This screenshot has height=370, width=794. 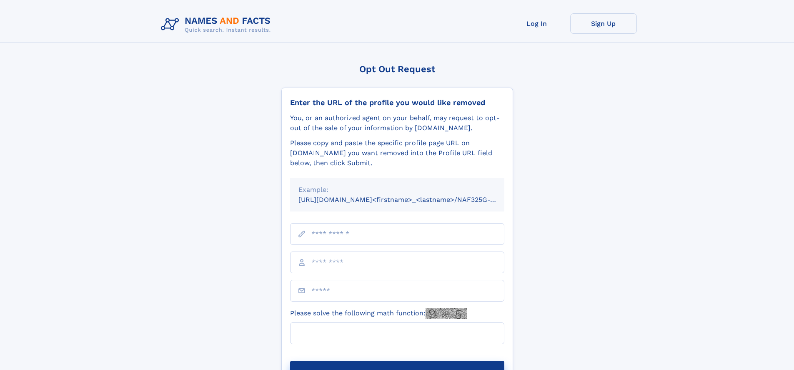 What do you see at coordinates (537, 23) in the screenshot?
I see `a: Log In` at bounding box center [537, 23].